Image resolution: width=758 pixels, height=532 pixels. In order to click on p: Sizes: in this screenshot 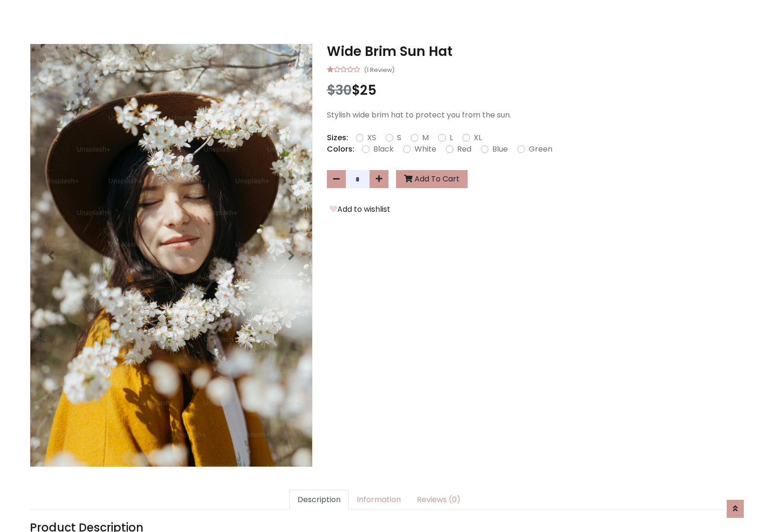, I will do `click(337, 138)`.